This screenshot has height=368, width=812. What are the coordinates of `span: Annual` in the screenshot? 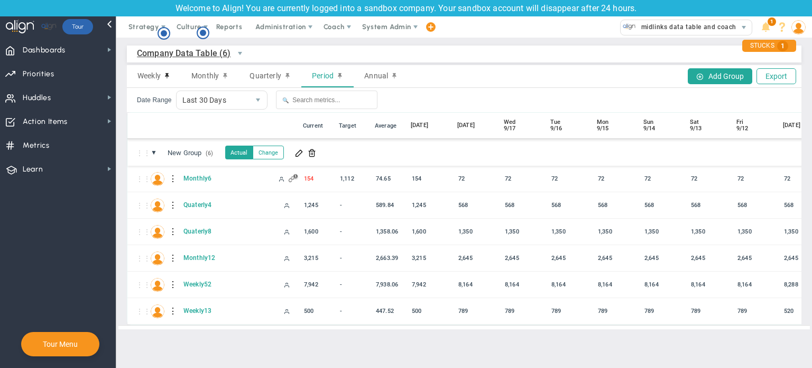 It's located at (376, 76).